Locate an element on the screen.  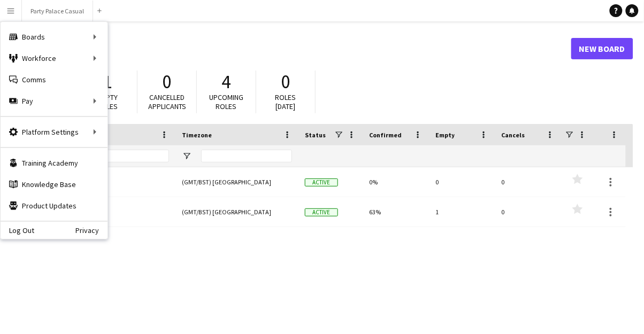
div: Platform Settings is located at coordinates (54, 132).